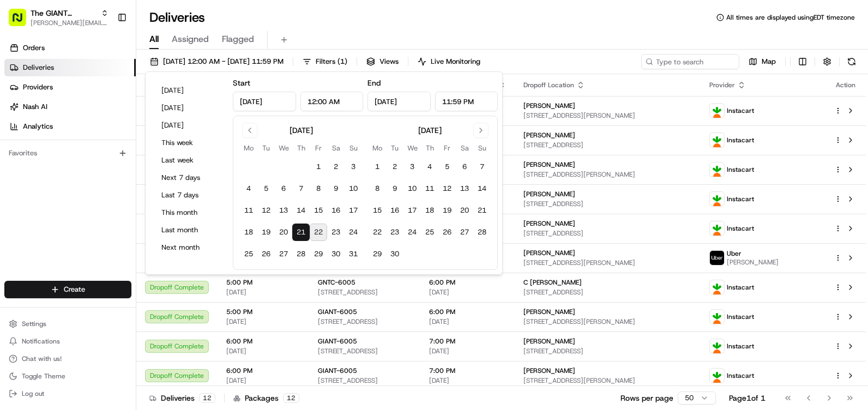 The image size is (868, 410). What do you see at coordinates (721, 85) in the screenshot?
I see `span: Provider` at bounding box center [721, 85].